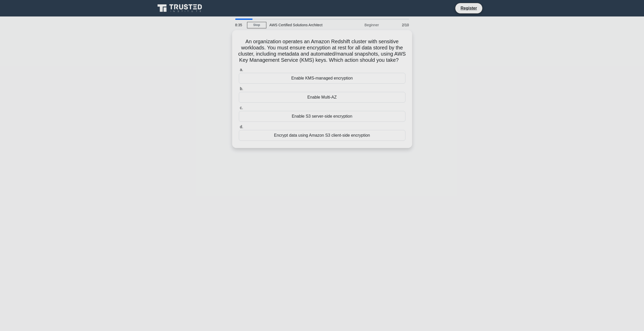 This screenshot has width=644, height=331. I want to click on div: Enable KMS-managed encryption, so click(322, 78).